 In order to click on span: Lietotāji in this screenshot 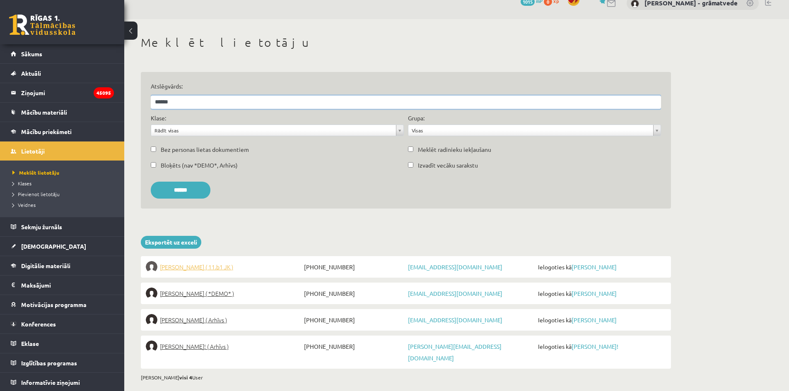, I will do `click(33, 151)`.